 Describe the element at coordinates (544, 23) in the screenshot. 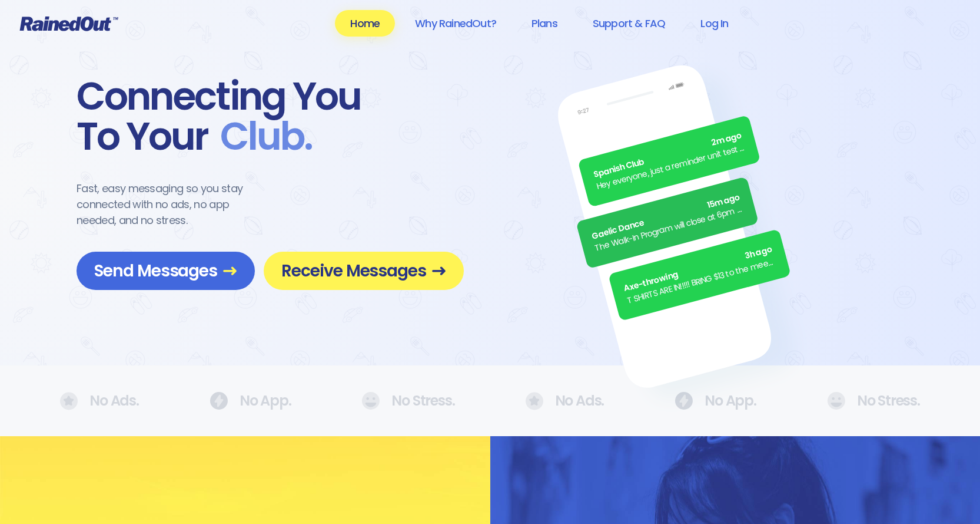

I see `a: Plans` at that location.